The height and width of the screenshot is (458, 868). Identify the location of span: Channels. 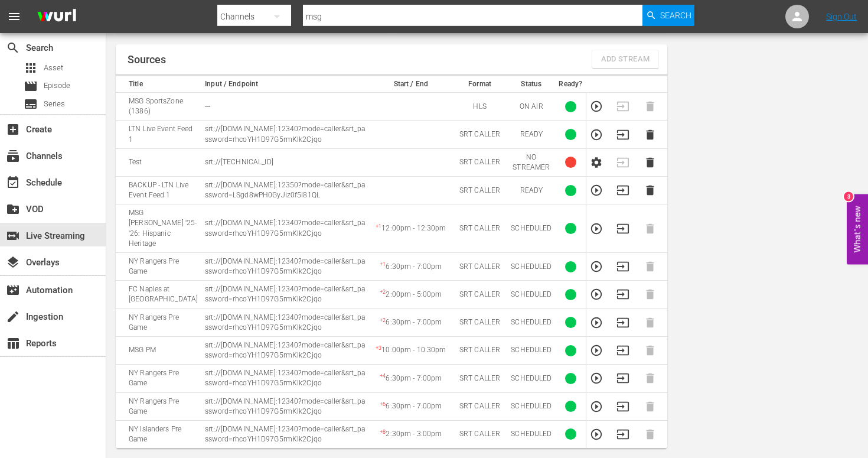
(13, 156).